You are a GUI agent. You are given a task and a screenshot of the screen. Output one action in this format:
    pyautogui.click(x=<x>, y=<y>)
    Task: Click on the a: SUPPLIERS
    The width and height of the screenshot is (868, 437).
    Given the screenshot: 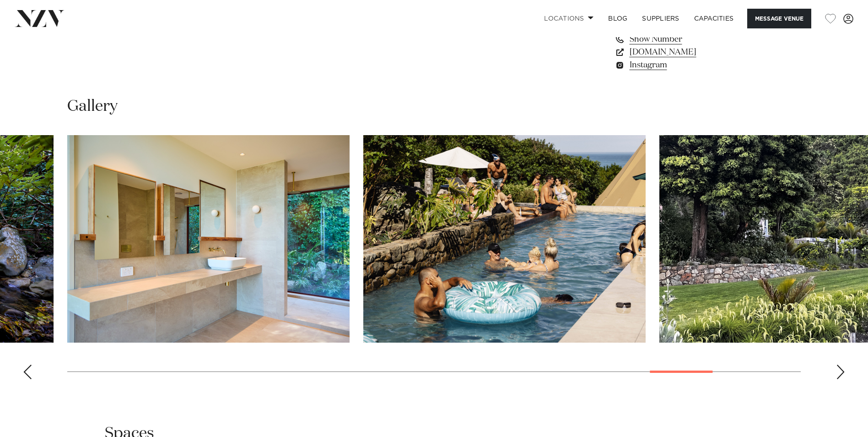 What is the action you would take?
    pyautogui.click(x=660, y=18)
    